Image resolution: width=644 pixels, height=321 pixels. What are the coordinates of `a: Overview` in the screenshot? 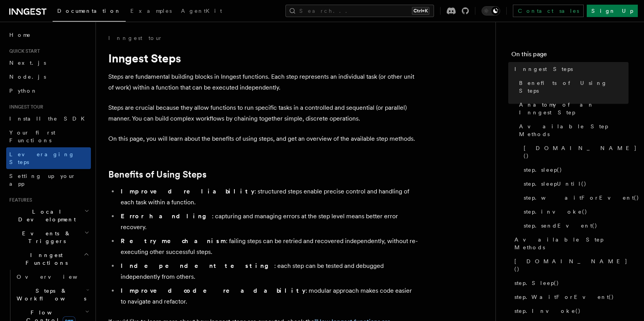 It's located at (52, 277).